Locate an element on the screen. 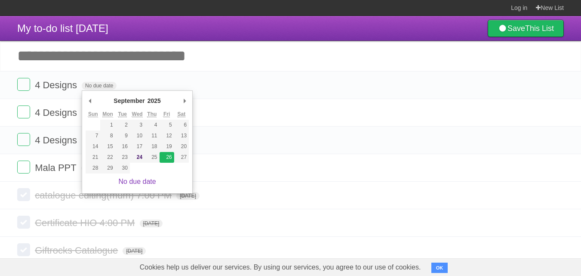  button: 21 is located at coordinates (93, 157).